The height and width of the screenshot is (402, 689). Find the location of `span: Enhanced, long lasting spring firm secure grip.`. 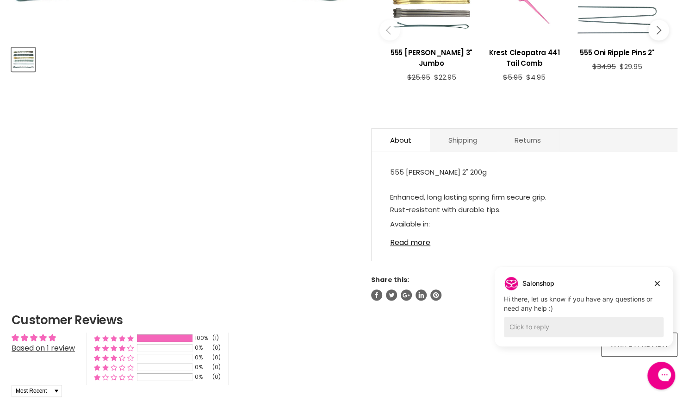

span: Enhanced, long lasting spring firm secure grip. is located at coordinates (468, 197).